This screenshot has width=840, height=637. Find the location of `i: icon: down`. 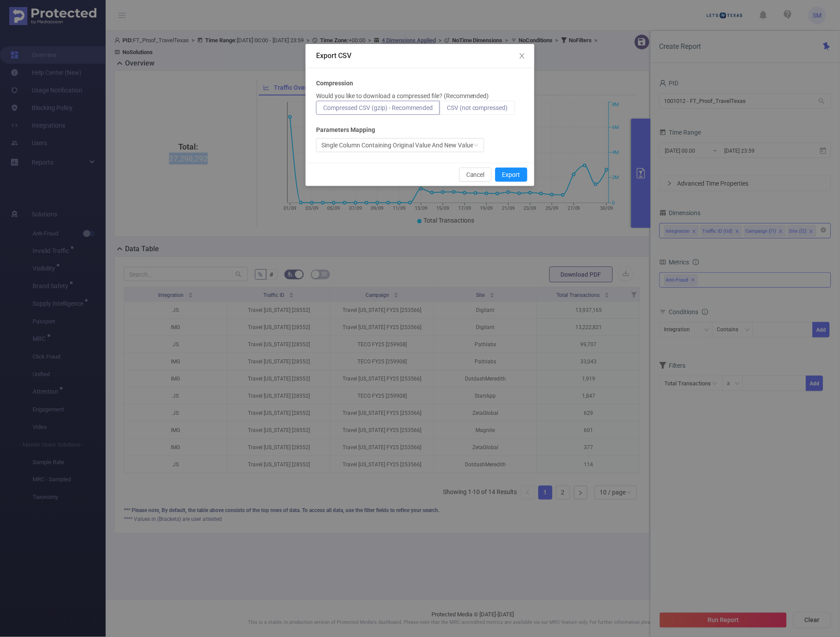

i: icon: down is located at coordinates (476, 145).